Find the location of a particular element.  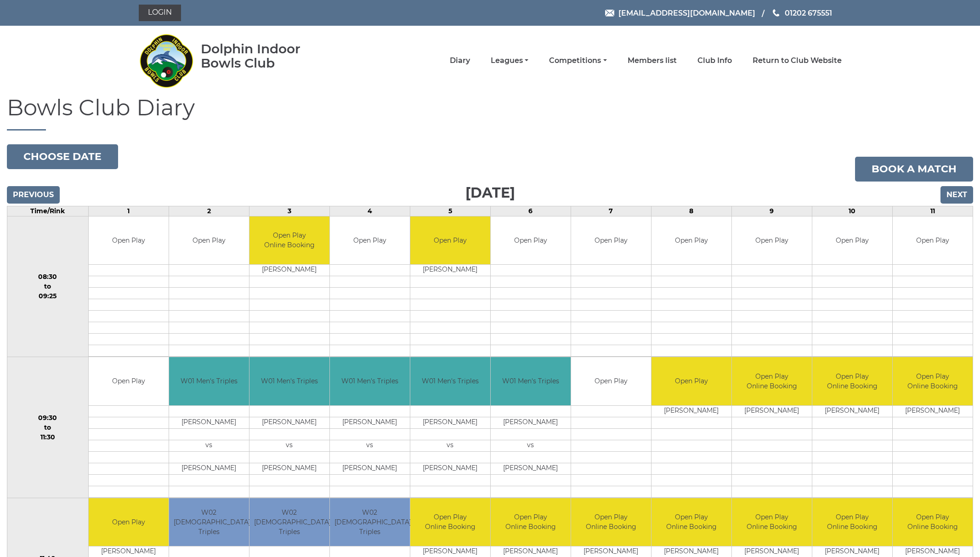

td: Time/Rink is located at coordinates (48, 211).